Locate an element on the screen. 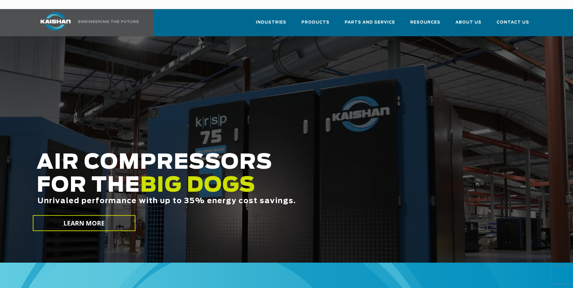 This screenshot has height=288, width=573. span: Parts and Service is located at coordinates (370, 22).